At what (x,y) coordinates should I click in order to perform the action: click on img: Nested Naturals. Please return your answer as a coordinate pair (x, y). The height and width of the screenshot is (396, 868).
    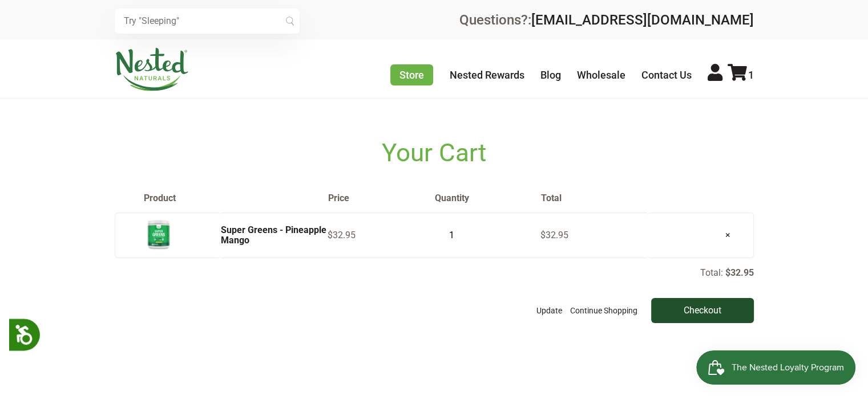
    Looking at the image, I should click on (152, 70).